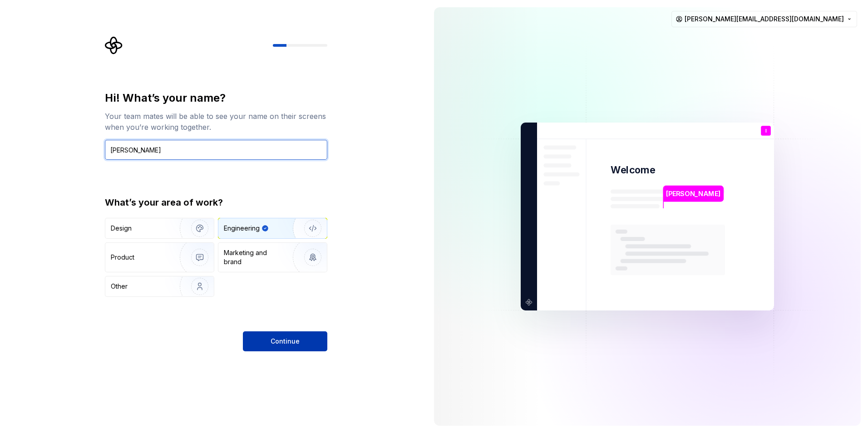 The width and height of the screenshot is (868, 433). What do you see at coordinates (119, 286) in the screenshot?
I see `div: Other` at bounding box center [119, 286].